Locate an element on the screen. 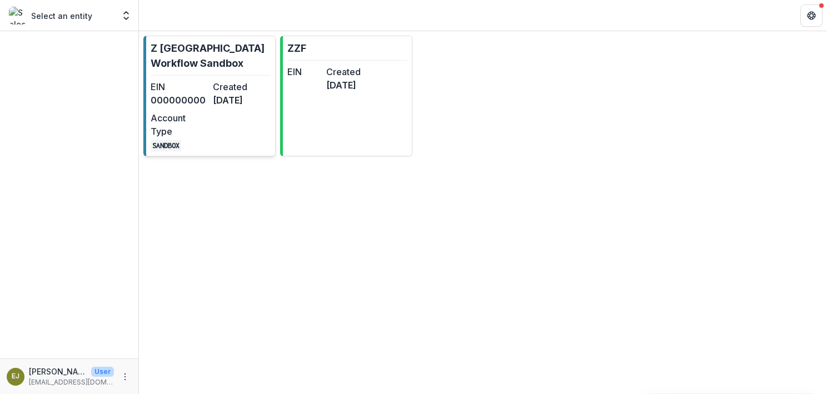 The height and width of the screenshot is (394, 827). button: Get Help is located at coordinates (812, 16).